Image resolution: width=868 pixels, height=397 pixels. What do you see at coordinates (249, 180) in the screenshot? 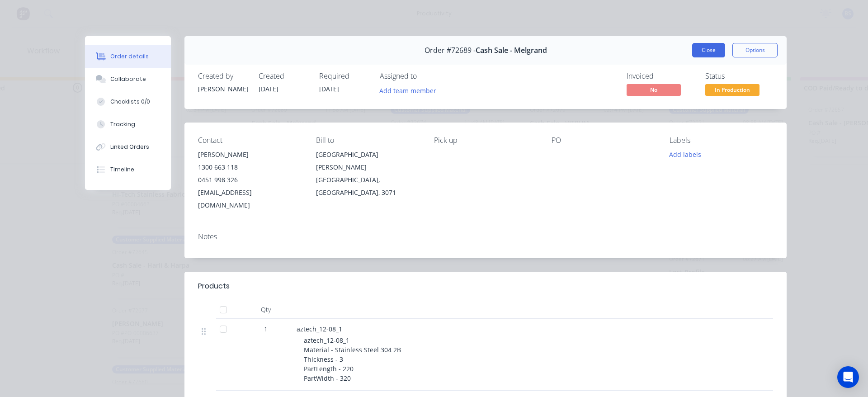
I see `div: 0451 998 326` at bounding box center [249, 180].